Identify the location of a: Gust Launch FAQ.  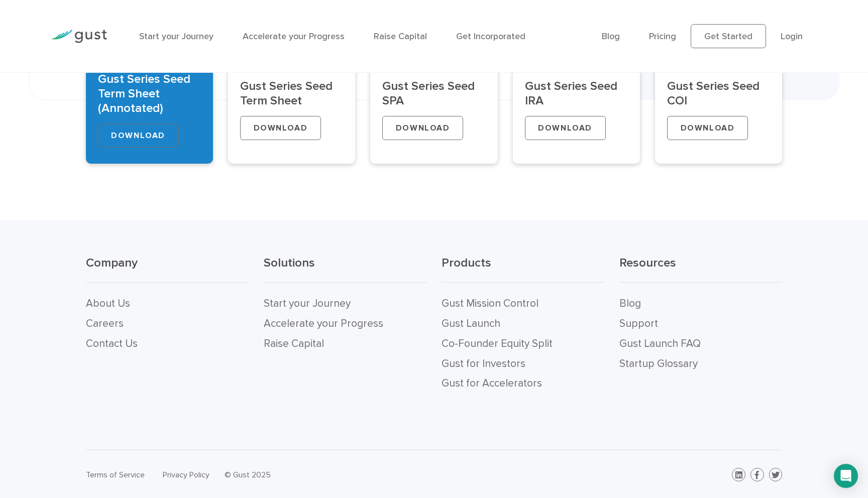
(660, 344).